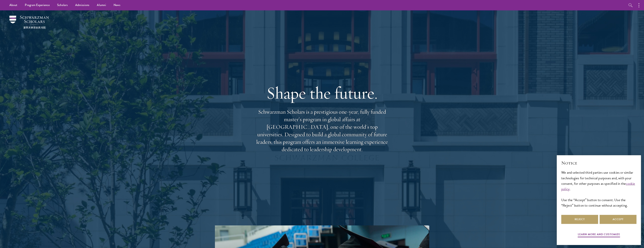  What do you see at coordinates (618, 219) in the screenshot?
I see `button: Accept` at bounding box center [618, 219].